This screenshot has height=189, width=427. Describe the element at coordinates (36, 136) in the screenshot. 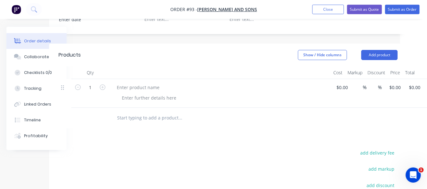

I see `button: Profitability` at that location.